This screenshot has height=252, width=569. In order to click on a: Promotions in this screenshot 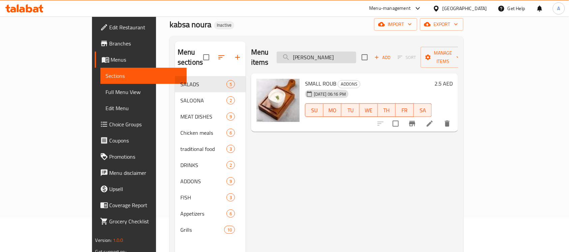, I will do `click(141, 157)`.